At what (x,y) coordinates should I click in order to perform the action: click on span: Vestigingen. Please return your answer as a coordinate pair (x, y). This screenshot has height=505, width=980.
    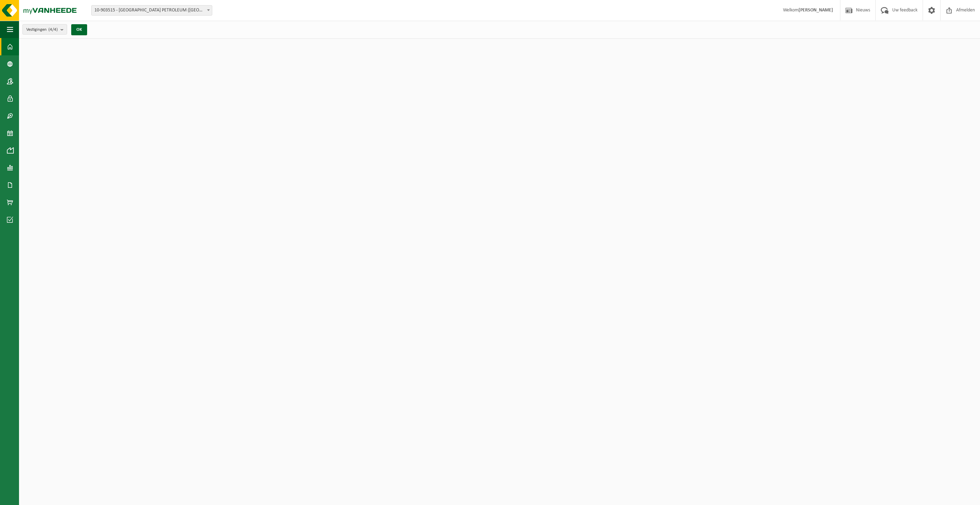
    Looking at the image, I should click on (42, 30).